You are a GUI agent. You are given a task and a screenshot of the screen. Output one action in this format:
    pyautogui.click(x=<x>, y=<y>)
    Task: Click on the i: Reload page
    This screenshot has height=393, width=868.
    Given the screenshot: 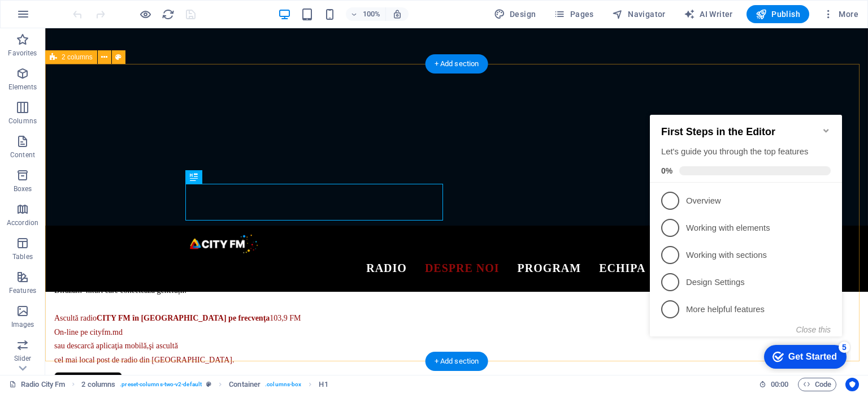 What is the action you would take?
    pyautogui.click(x=168, y=14)
    